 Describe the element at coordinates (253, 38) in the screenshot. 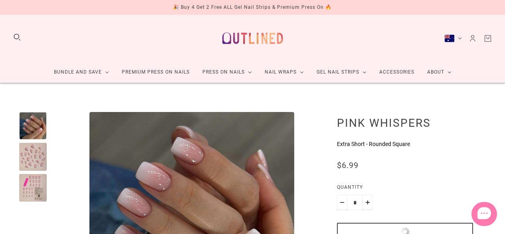

I see `a: Outlined` at that location.